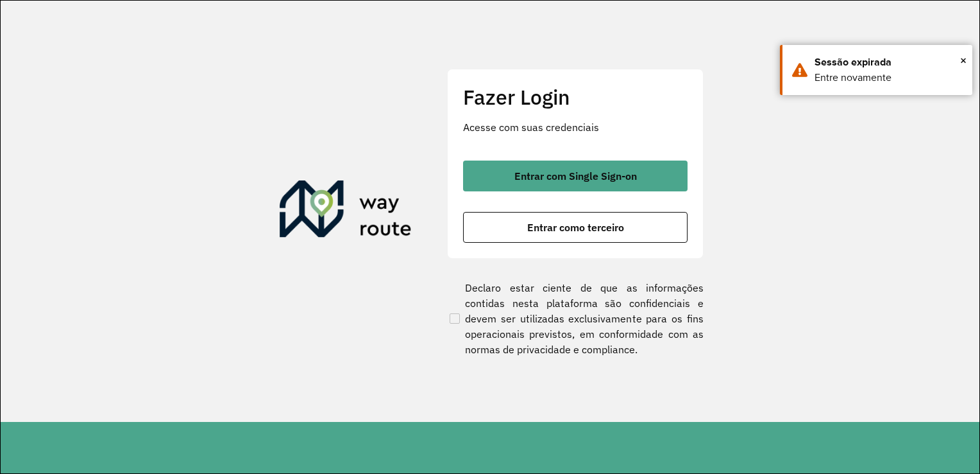  Describe the element at coordinates (888, 78) in the screenshot. I see `div: Entre novamente` at that location.